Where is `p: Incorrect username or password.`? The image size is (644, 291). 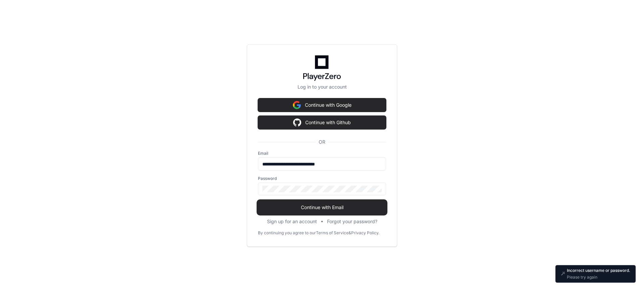
p: Incorrect username or password. is located at coordinates (599, 271).